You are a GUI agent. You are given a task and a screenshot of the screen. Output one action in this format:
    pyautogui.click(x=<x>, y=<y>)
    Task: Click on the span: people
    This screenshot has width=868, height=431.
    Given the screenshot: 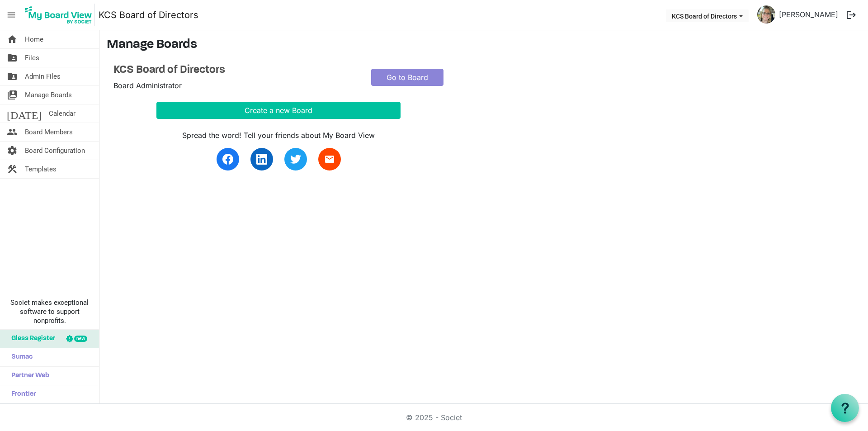 What is the action you would take?
    pyautogui.click(x=12, y=132)
    